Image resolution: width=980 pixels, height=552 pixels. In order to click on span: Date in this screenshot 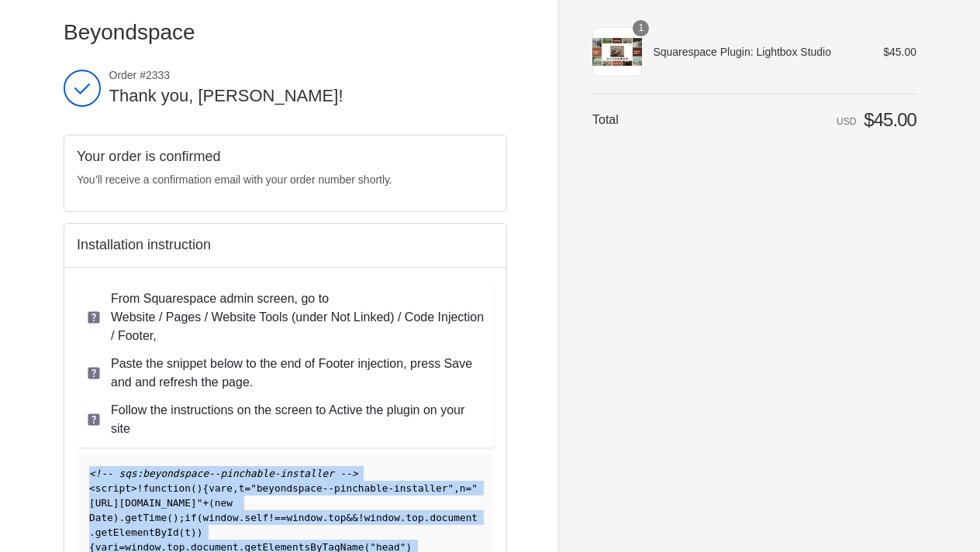, I will do `click(100, 517)`.